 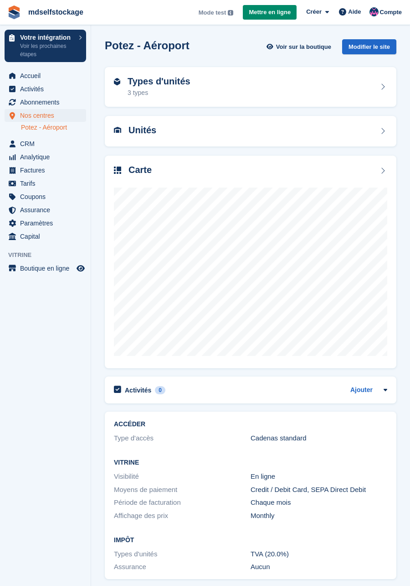 I want to click on div: Visibilité, so click(x=182, y=476).